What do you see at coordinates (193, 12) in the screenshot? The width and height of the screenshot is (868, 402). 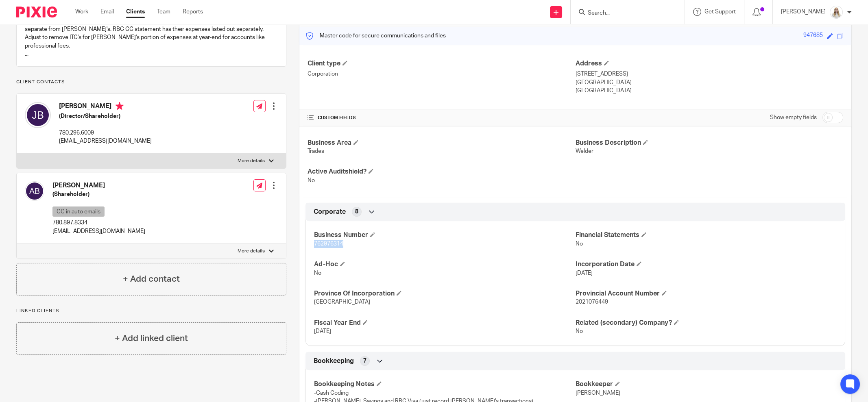 I see `a: Reports` at bounding box center [193, 12].